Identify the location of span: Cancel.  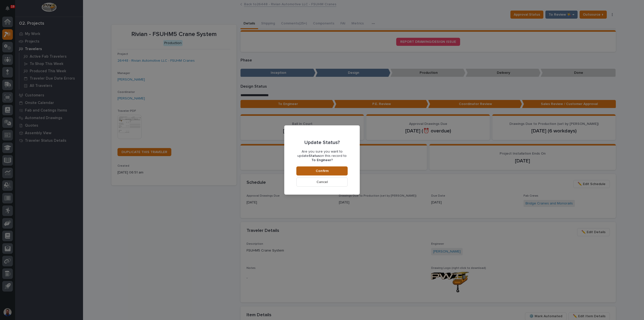
(322, 182).